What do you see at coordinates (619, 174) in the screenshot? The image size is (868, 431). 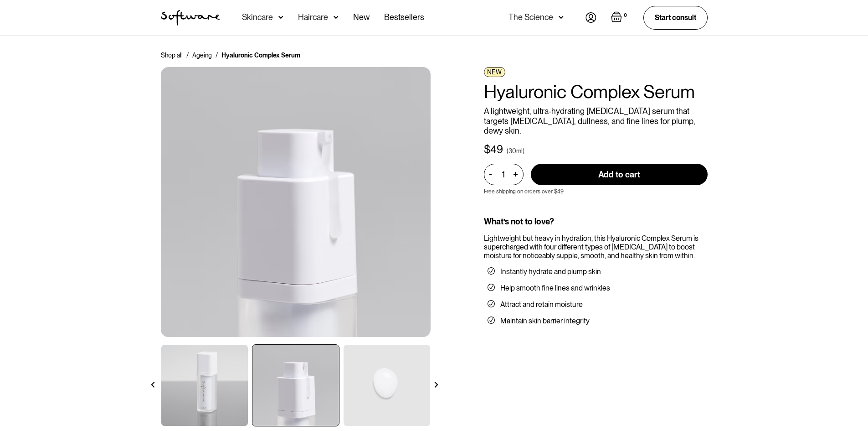 I see `input: Add to cart` at bounding box center [619, 174].